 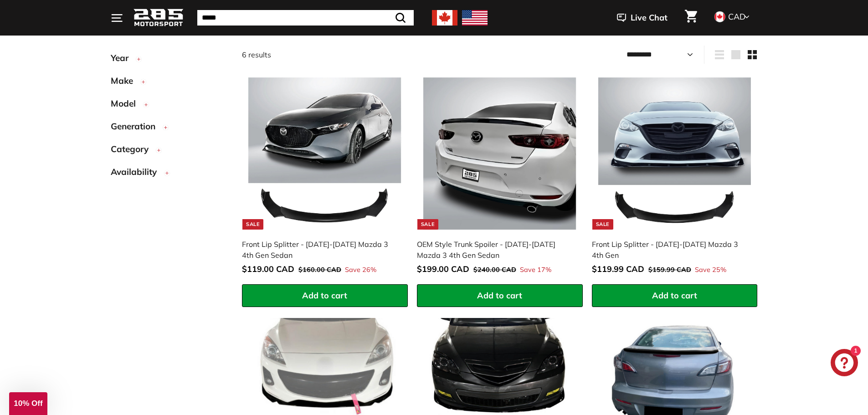 I want to click on input: Search, so click(x=305, y=18).